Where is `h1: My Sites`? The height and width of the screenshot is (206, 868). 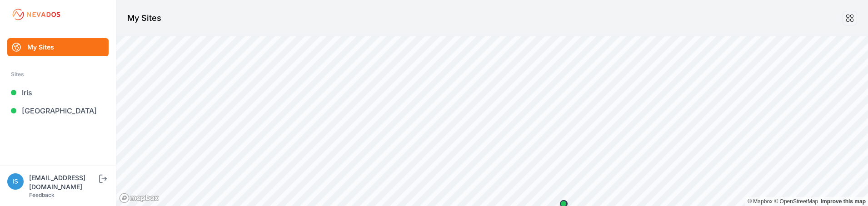 h1: My Sites is located at coordinates (144, 18).